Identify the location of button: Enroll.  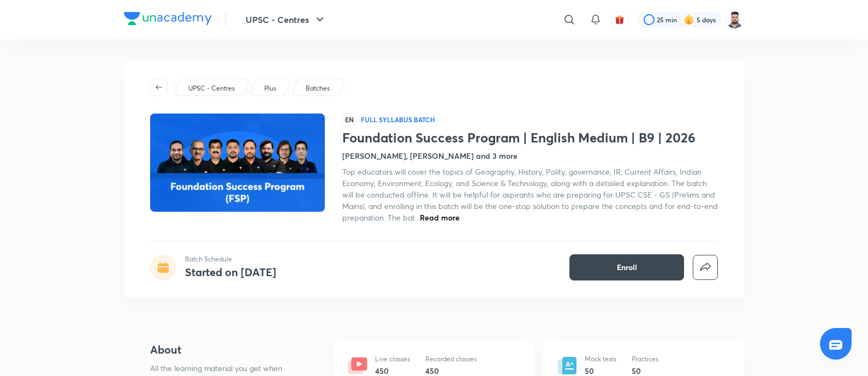
(627, 267).